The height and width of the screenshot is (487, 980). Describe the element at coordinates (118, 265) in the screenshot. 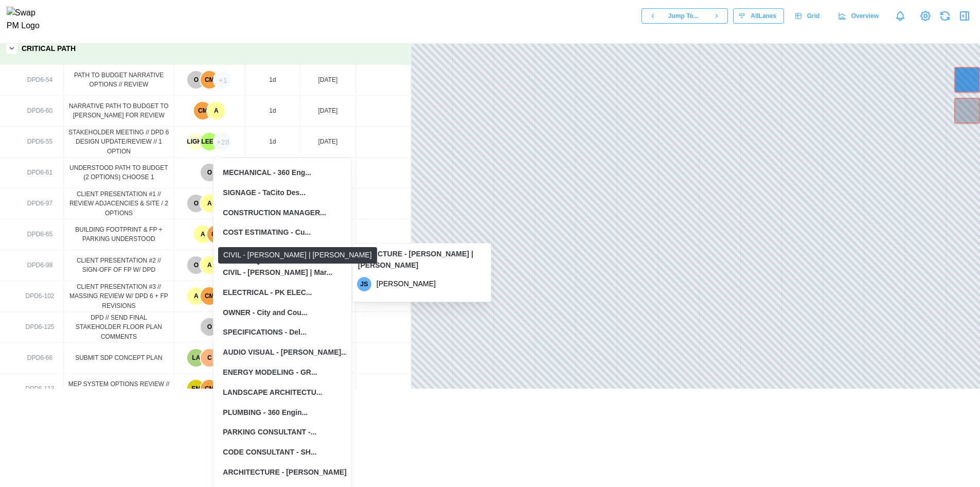

I see `div: CLIENT PRESENTATION #2 // SIGN-OFF OF FP W/ DPD` at that location.